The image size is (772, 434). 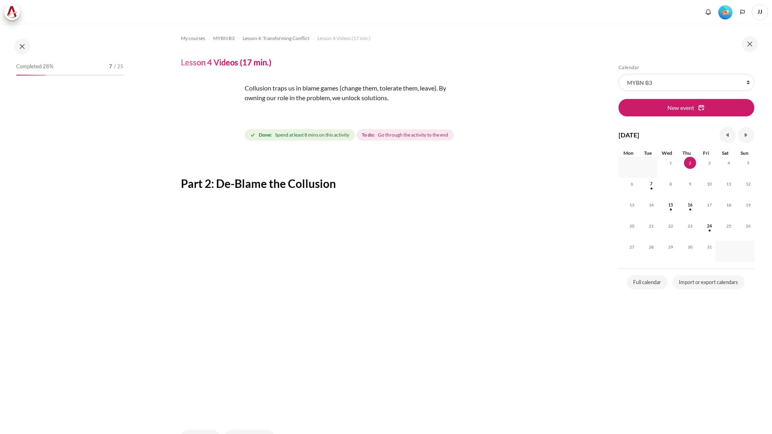 I want to click on span: / 25, so click(x=119, y=67).